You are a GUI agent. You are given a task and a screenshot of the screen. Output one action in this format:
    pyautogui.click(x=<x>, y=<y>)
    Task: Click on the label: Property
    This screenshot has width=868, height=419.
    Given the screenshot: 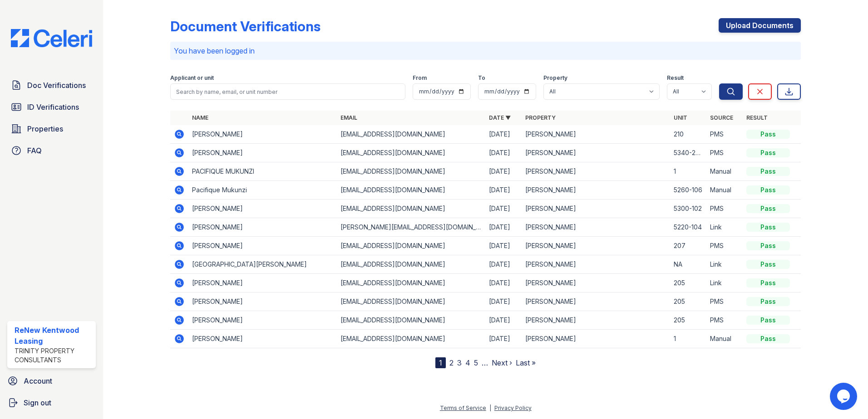 What is the action you would take?
    pyautogui.click(x=555, y=78)
    